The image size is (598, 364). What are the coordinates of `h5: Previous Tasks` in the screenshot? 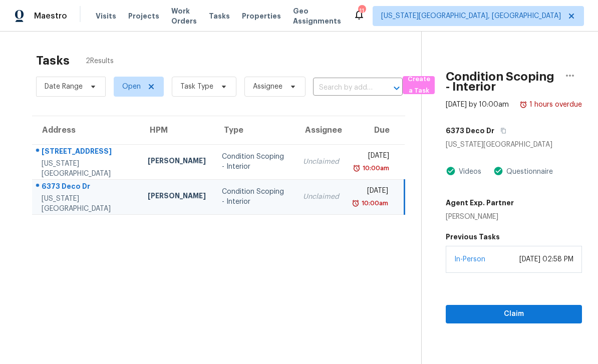 It's located at (514, 237).